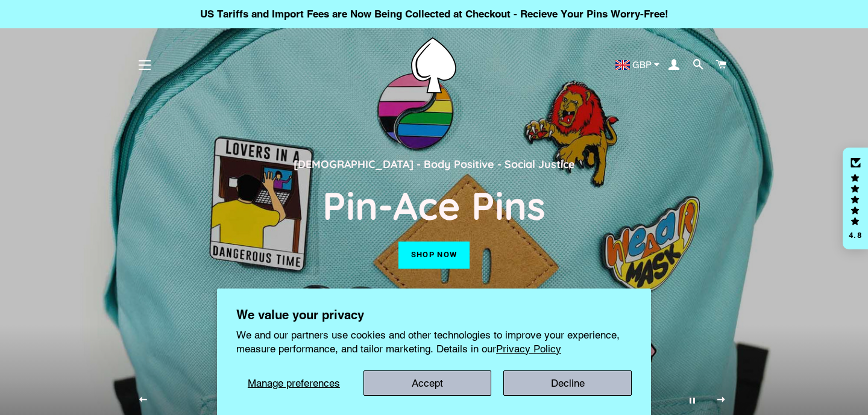 Image resolution: width=868 pixels, height=415 pixels. I want to click on div: 4.8, so click(855, 234).